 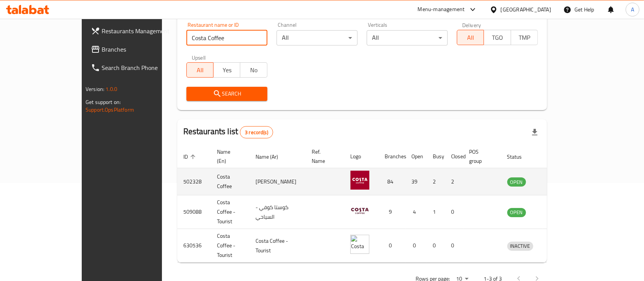 What do you see at coordinates (481, 156) in the screenshot?
I see `span: POS group` at bounding box center [481, 156].